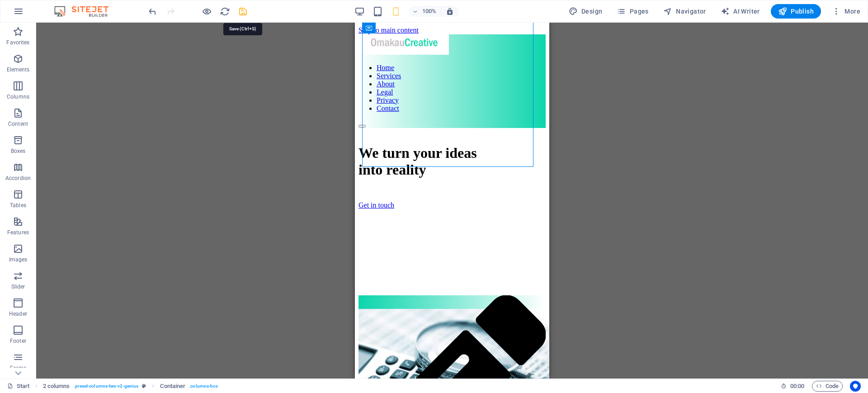 The width and height of the screenshot is (868, 393). What do you see at coordinates (846, 11) in the screenshot?
I see `button: More` at bounding box center [846, 11].